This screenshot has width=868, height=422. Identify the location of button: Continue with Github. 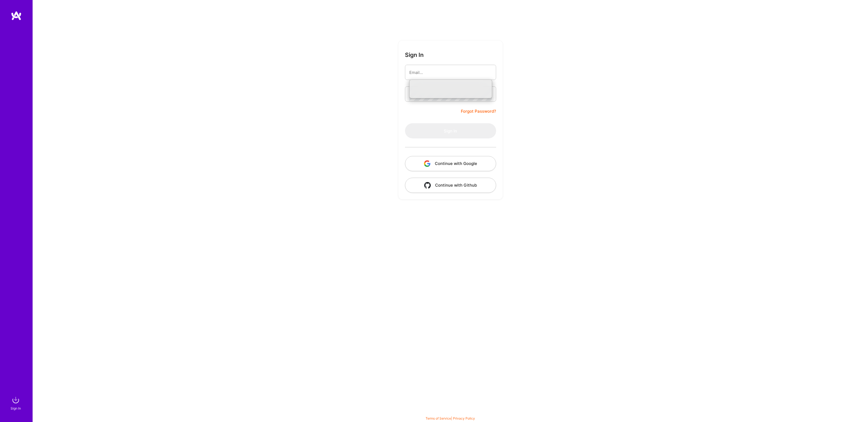
(451, 185).